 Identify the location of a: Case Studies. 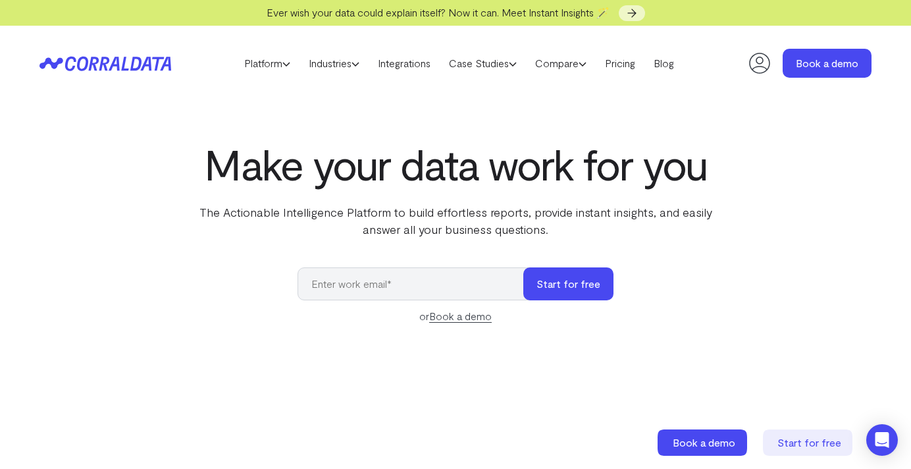
(483, 63).